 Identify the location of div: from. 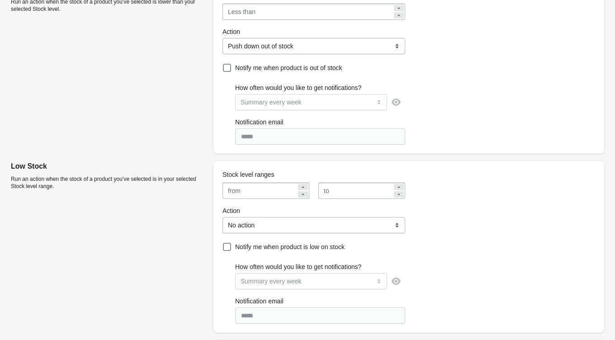
(234, 191).